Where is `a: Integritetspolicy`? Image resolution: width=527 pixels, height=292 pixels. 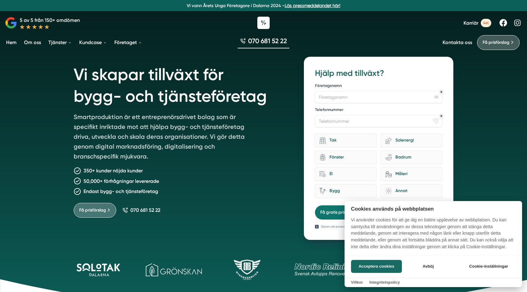
a: Integritetspolicy is located at coordinates (385, 282).